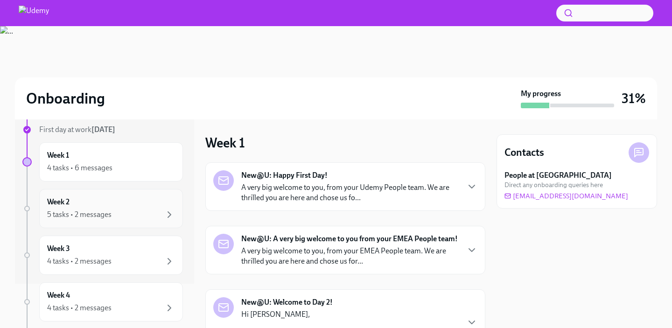 The height and width of the screenshot is (328, 672). I want to click on h6: Week 3, so click(58, 249).